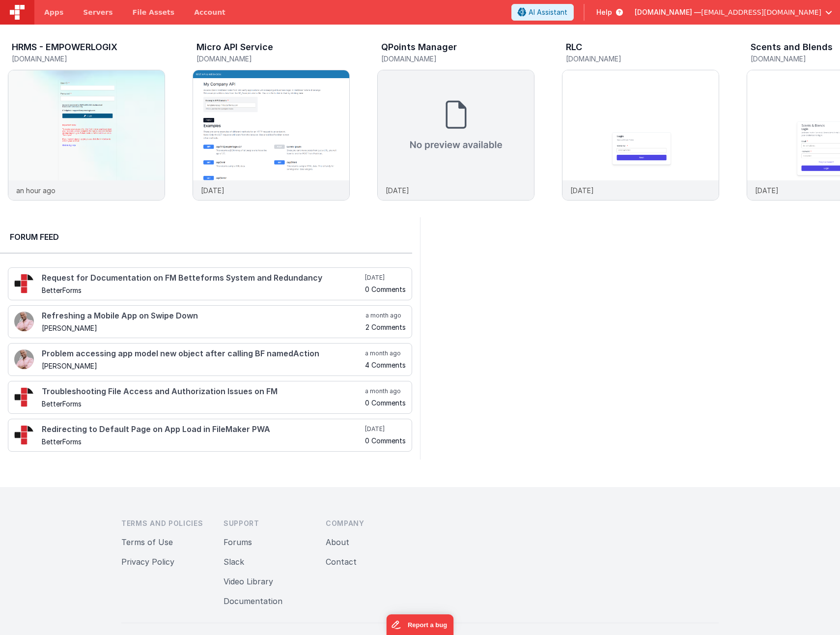  Describe the element at coordinates (574, 47) in the screenshot. I see `h3: RLC` at that location.